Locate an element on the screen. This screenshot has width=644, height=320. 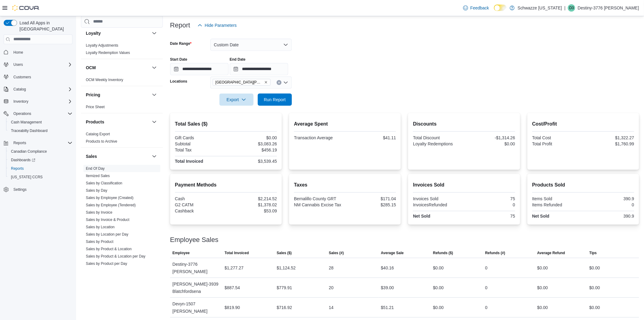
div: 75 is located at coordinates (490, 216).